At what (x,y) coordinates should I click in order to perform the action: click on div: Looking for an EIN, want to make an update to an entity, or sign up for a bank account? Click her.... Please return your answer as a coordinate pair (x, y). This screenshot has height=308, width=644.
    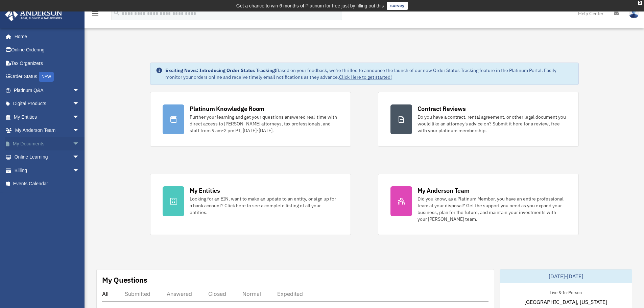
    Looking at the image, I should click on (264, 206).